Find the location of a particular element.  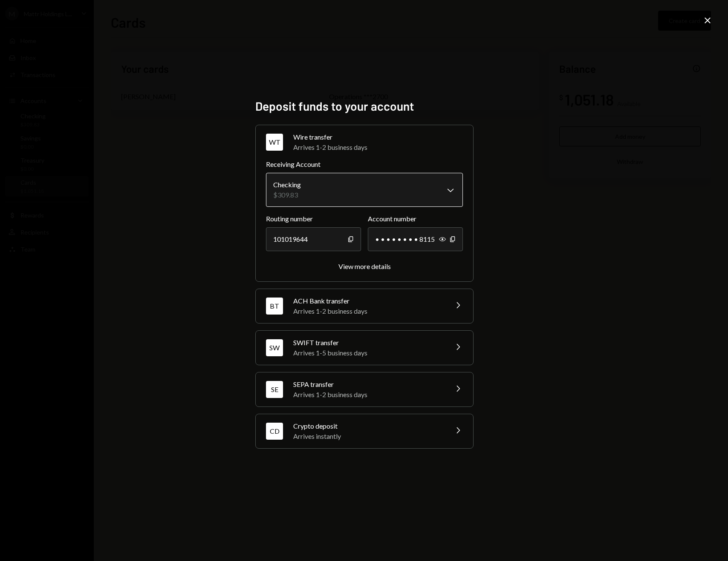

div: SEPA transfer is located at coordinates (368, 385).